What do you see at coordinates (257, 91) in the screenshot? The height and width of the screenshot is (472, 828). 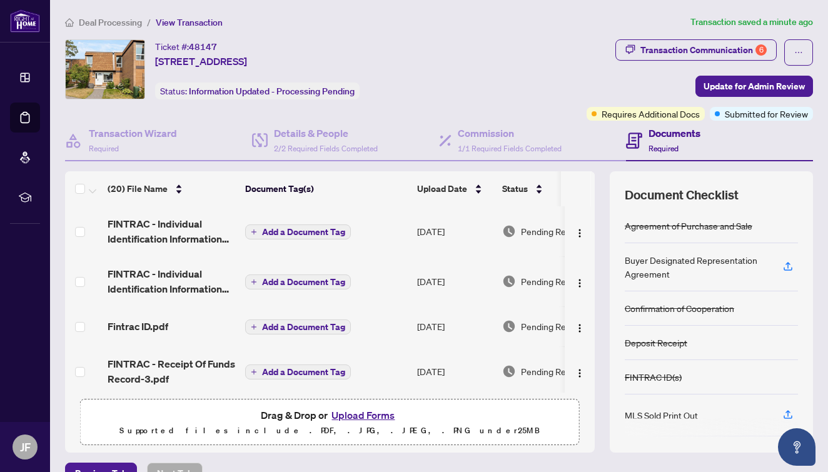 I see `div: Status:` at bounding box center [257, 91].